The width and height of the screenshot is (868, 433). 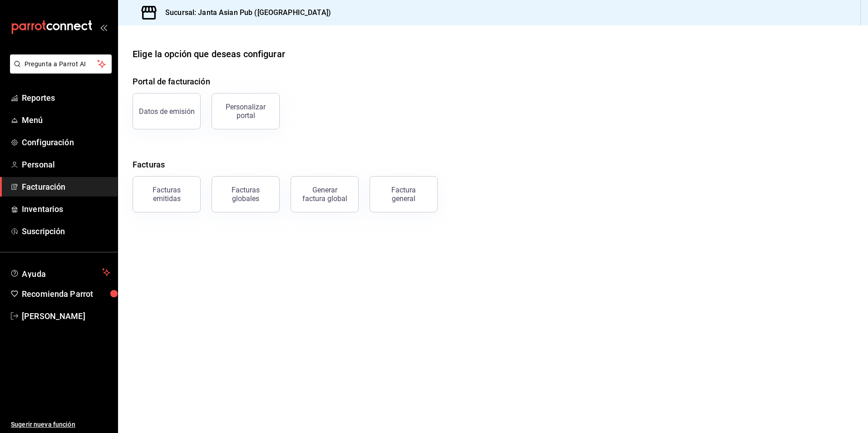 What do you see at coordinates (66, 164) in the screenshot?
I see `span: Personal` at bounding box center [66, 164].